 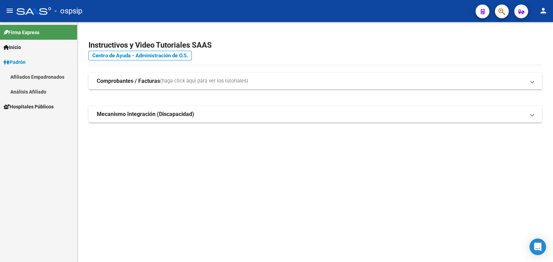 What do you see at coordinates (10, 11) in the screenshot?
I see `mat-icon: menu` at bounding box center [10, 11].